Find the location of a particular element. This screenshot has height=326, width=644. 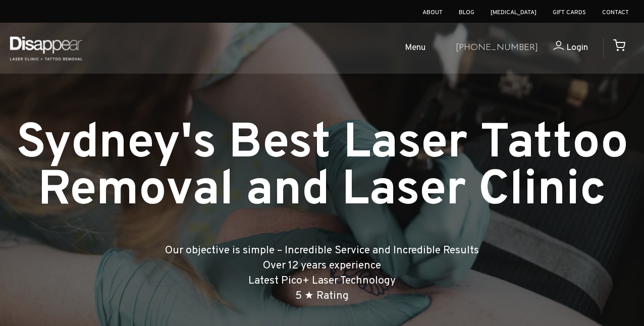

a: Gift Cards is located at coordinates (569, 13).